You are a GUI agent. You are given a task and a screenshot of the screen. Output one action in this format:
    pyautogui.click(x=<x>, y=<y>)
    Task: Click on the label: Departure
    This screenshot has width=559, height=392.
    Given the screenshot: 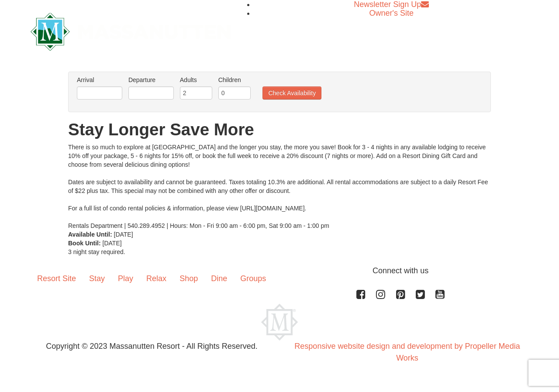 What is the action you would take?
    pyautogui.click(x=151, y=80)
    